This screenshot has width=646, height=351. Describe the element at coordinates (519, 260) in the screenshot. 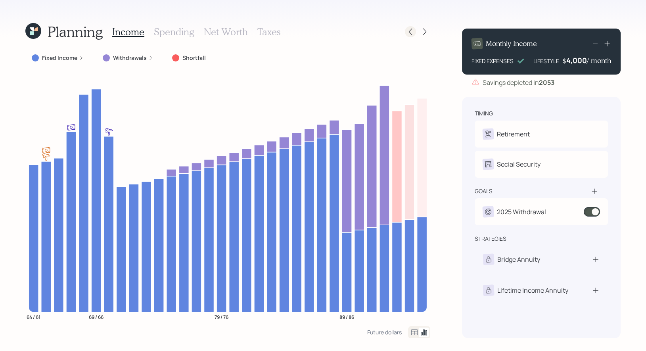

I see `div: Bridge Annuity` at that location.